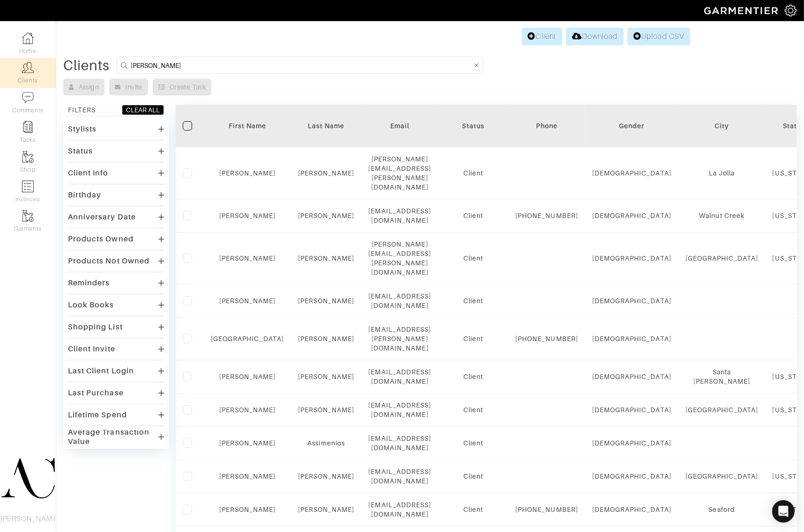 The image size is (804, 532). Describe the element at coordinates (326, 126) in the screenshot. I see `div: Last Name` at that location.